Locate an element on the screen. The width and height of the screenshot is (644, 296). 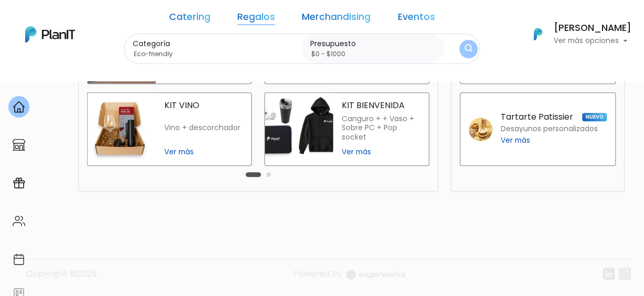
p: Copyright ©2025 is located at coordinates (61, 278).